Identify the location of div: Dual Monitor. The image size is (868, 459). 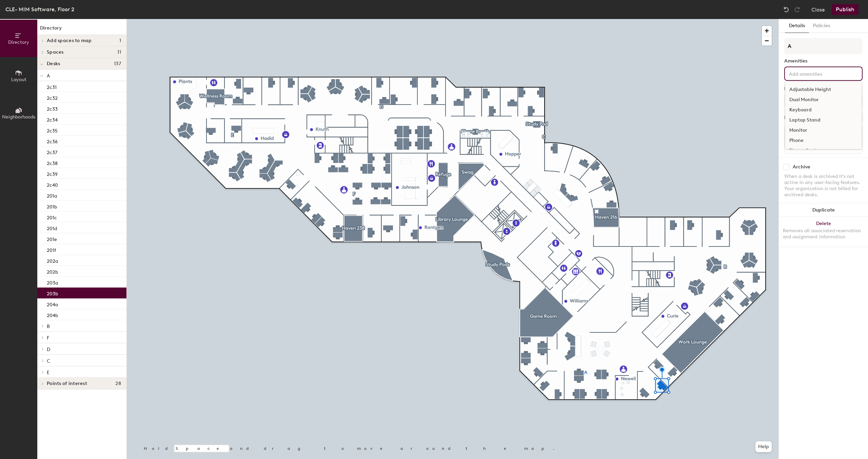
(823, 100).